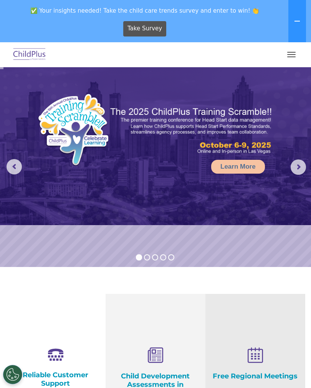  What do you see at coordinates (13, 375) in the screenshot?
I see `button: Cookies Settings` at bounding box center [13, 375].